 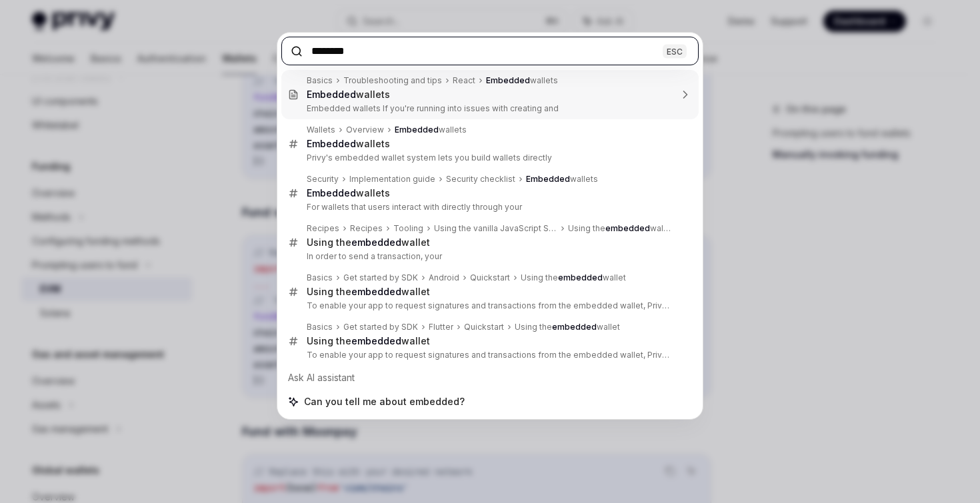 What do you see at coordinates (393, 81) in the screenshot?
I see `div: Troubleshooting and tips` at bounding box center [393, 81].